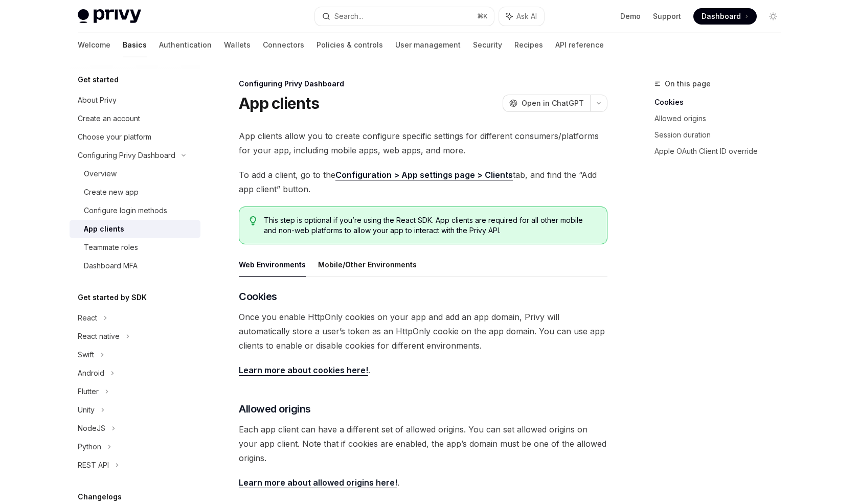  What do you see at coordinates (553, 103) in the screenshot?
I see `span: Open in ChatGPT` at bounding box center [553, 103].